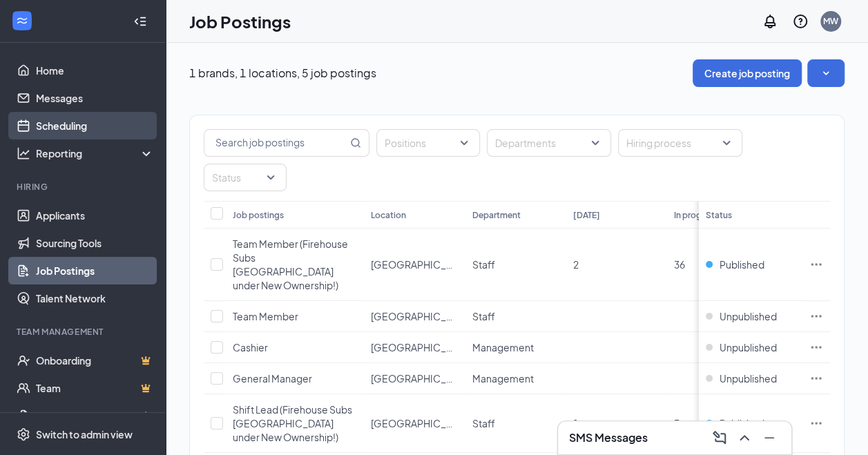 The image size is (868, 455). I want to click on a: OnboardingCrown, so click(95, 360).